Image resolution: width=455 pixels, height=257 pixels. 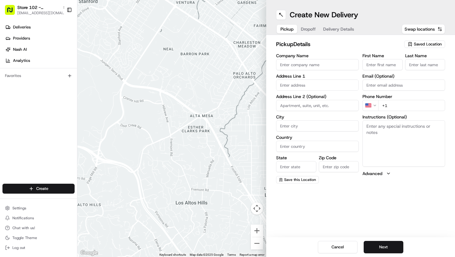 I want to click on input: Apartment, suite, unit, etc., so click(x=317, y=105).